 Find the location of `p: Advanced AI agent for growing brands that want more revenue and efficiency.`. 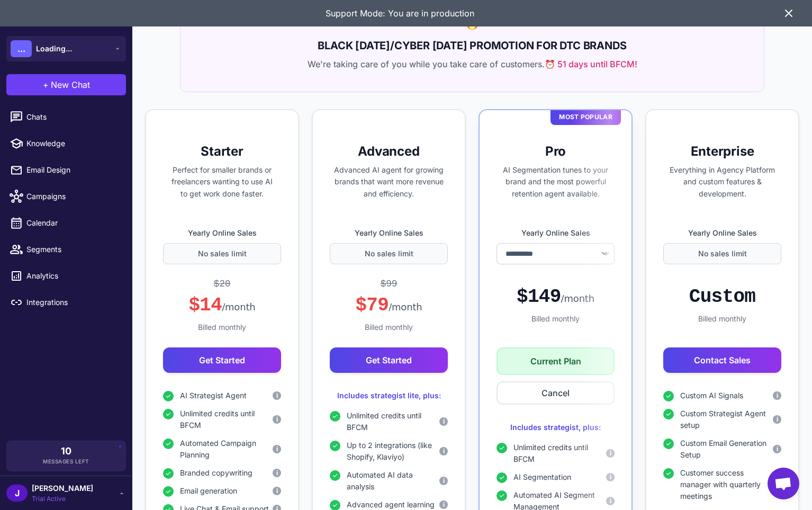

p: Advanced AI agent for growing brands that want more revenue and efficiency. is located at coordinates (389, 182).